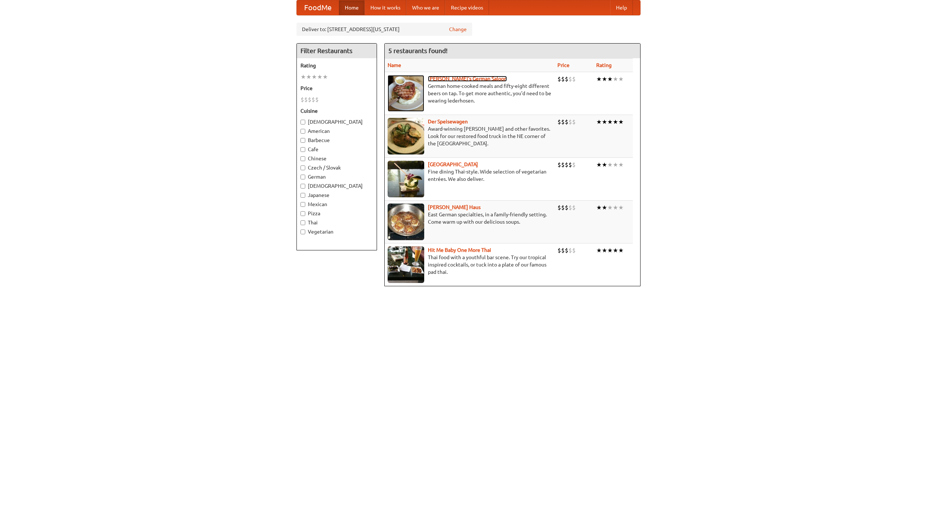 The image size is (937, 518). I want to click on p: Thai food with a youthful bar scene. Try our tropical inspired cocktails, or tuck into a plate of..., so click(469, 265).